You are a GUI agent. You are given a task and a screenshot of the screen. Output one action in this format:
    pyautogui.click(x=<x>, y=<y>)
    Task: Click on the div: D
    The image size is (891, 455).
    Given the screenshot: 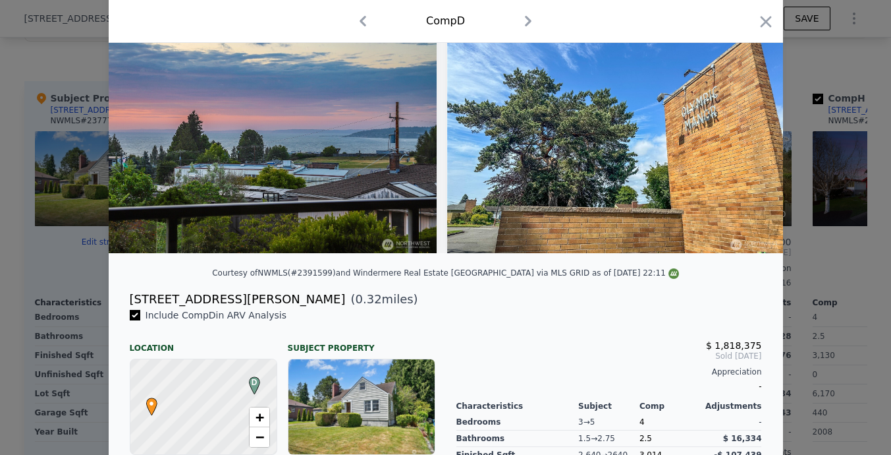 What is the action you would take?
    pyautogui.click(x=250, y=380)
    